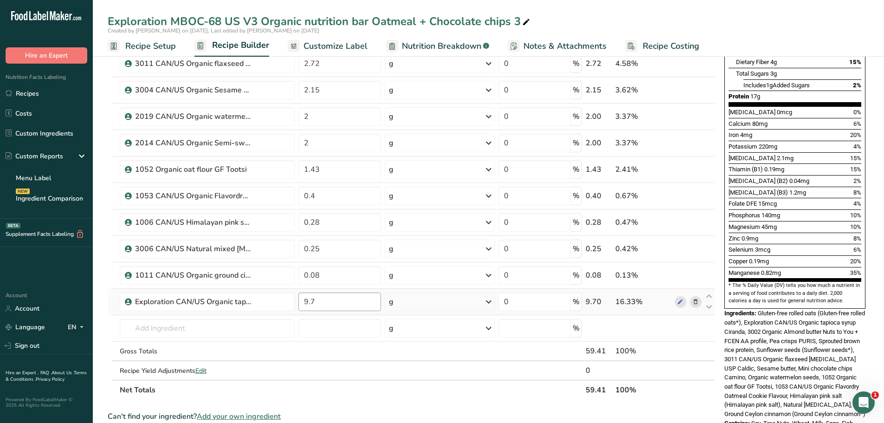 This screenshot has width=884, height=423. What do you see at coordinates (770, 215) in the screenshot?
I see `span: 140mg` at bounding box center [770, 215].